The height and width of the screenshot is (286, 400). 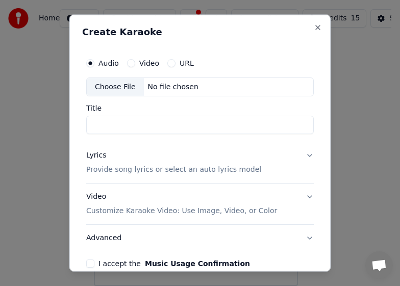 What do you see at coordinates (200, 238) in the screenshot?
I see `button: Advanced` at bounding box center [200, 238].